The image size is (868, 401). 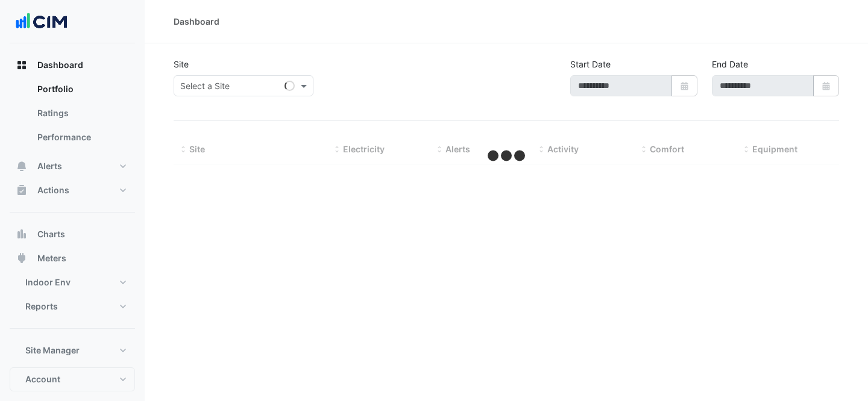 What do you see at coordinates (667, 149) in the screenshot?
I see `span: Comfort` at bounding box center [667, 149].